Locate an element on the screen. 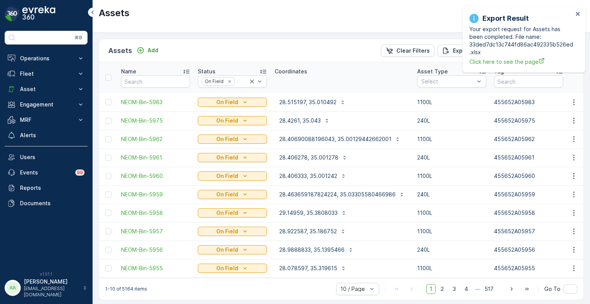 Image resolution: width=590 pixels, height=304 pixels. p: 455652A05975 is located at coordinates (529, 121).